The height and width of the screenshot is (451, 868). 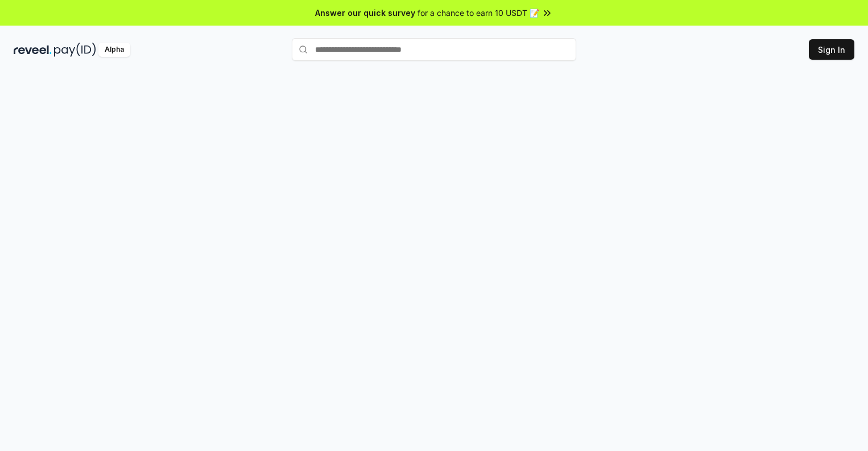 What do you see at coordinates (365, 13) in the screenshot?
I see `span: Answer our quick survey` at bounding box center [365, 13].